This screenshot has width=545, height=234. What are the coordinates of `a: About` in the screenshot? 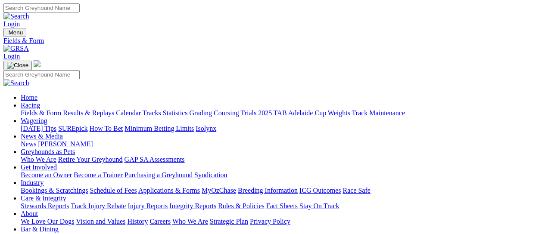 It's located at (29, 214).